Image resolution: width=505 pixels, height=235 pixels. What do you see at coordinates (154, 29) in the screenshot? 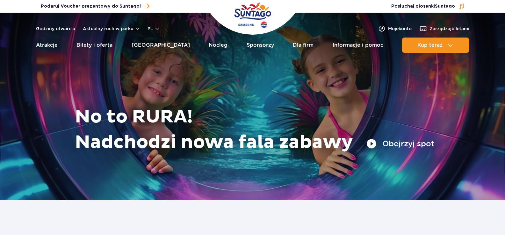
I see `button: pl` at bounding box center [154, 29].